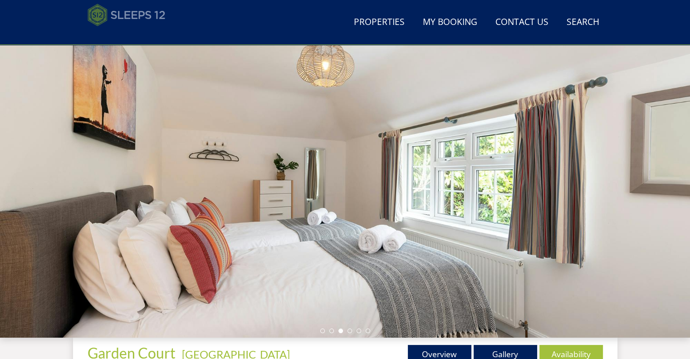  What do you see at coordinates (127, 15) in the screenshot?
I see `img: Sleeps 12` at bounding box center [127, 15].